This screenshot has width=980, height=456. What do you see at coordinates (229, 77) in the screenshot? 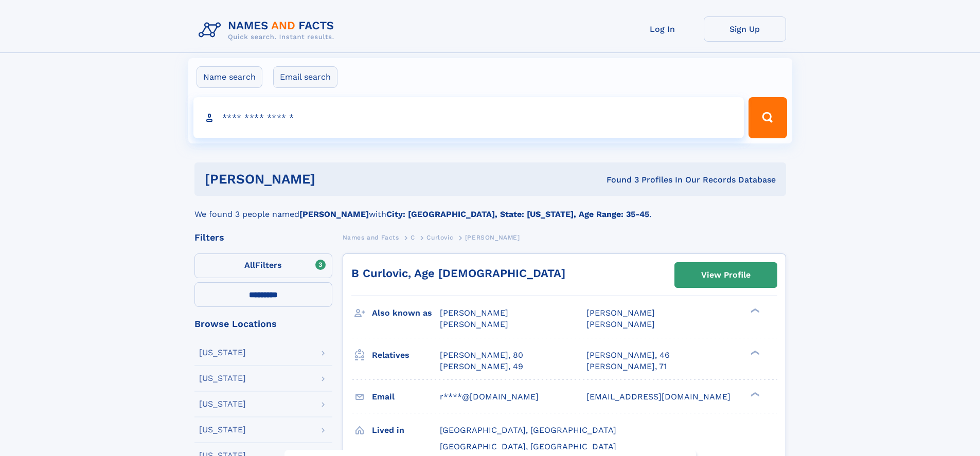
I see `label: Name search` at bounding box center [229, 77].